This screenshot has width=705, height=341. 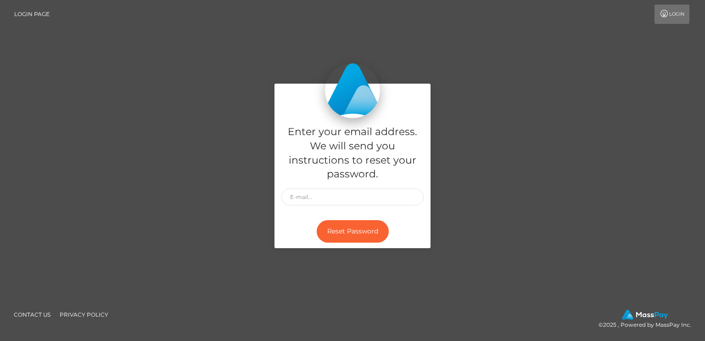 What do you see at coordinates (32, 314) in the screenshot?
I see `a: Contact Us` at bounding box center [32, 314].